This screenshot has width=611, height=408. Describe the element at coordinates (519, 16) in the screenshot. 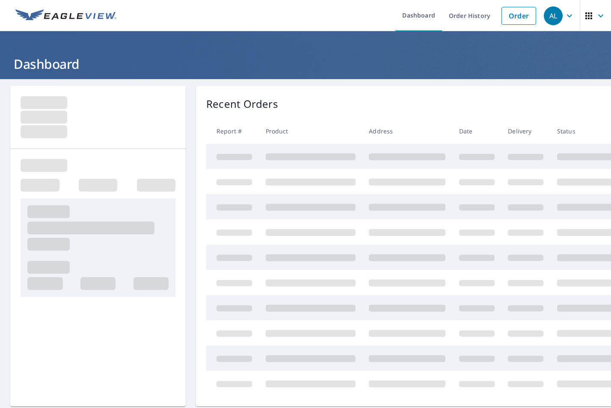

I see `a: Order` at that location.